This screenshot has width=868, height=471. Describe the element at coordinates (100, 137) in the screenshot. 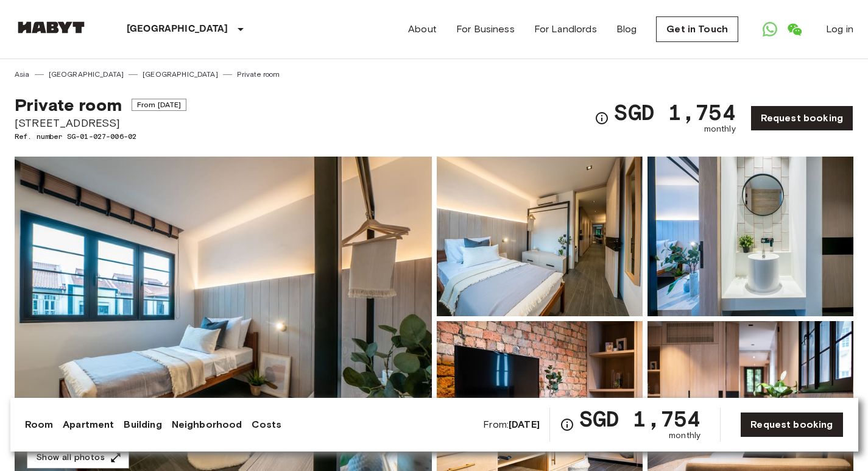

I see `span: Ref. number SG-01-027-006-02` at that location.